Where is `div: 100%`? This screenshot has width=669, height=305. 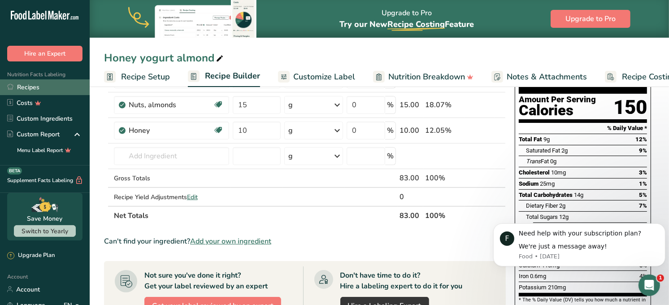 div: 100% is located at coordinates (444, 178).